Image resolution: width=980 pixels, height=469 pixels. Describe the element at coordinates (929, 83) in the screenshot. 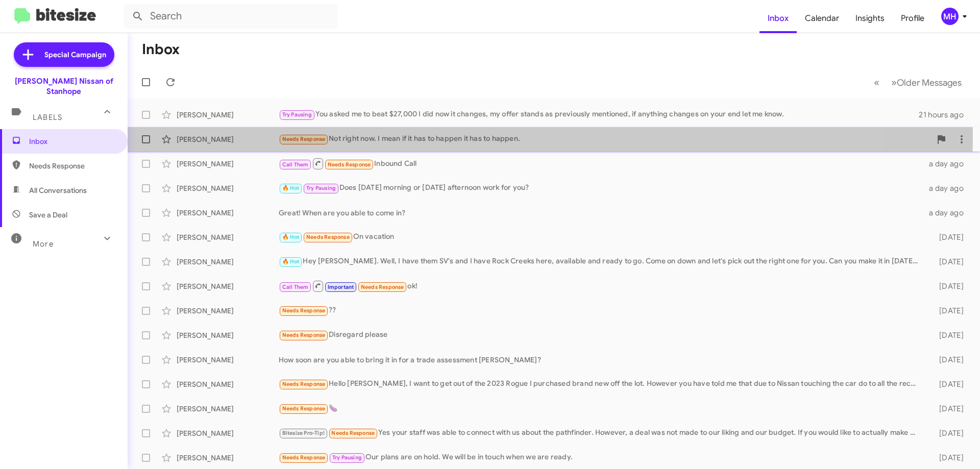

I see `span: Older Messages` at that location.